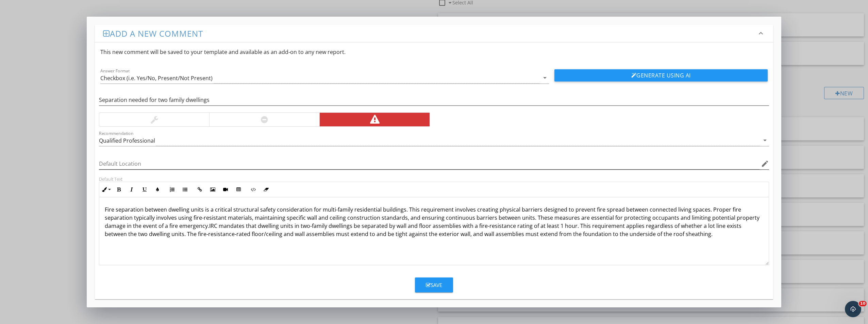 This screenshot has height=324, width=868. Describe the element at coordinates (131, 190) in the screenshot. I see `button: Italic (Ctrl+I)` at that location.